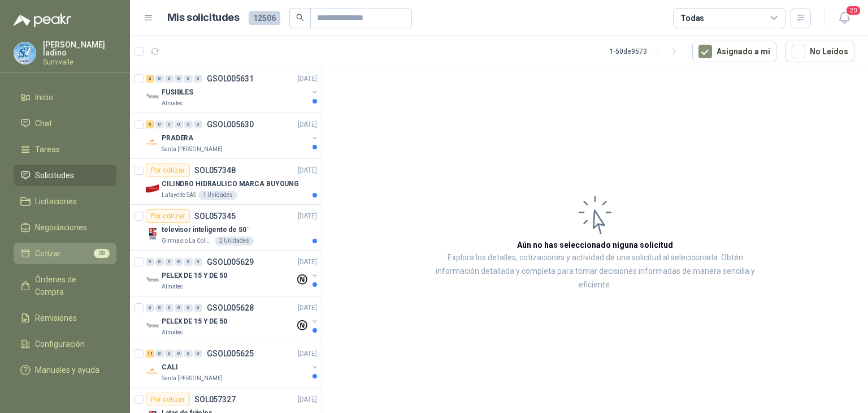  Describe the element at coordinates (692, 18) in the screenshot. I see `div: Todas` at that location.